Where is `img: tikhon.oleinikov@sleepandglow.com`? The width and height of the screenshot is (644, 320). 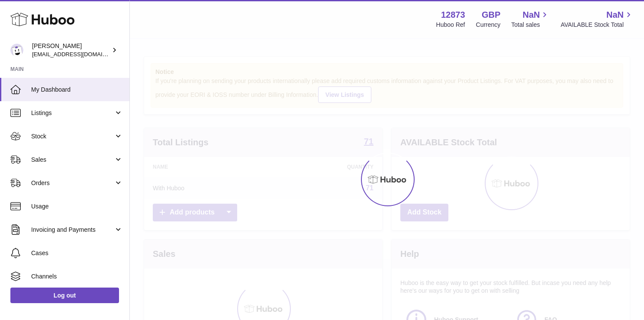
img: tikhon.oleinikov@sleepandglow.com is located at coordinates (17, 50).